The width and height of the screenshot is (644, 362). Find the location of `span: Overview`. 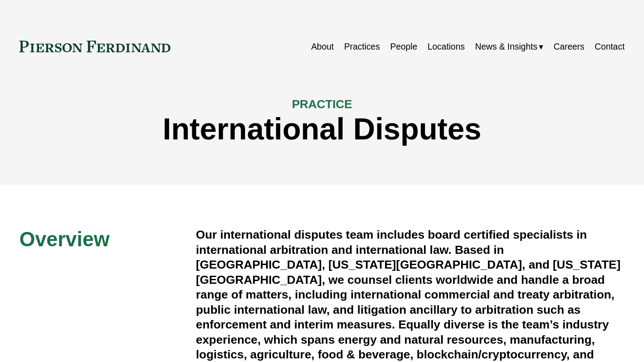

span: Overview is located at coordinates (65, 239).